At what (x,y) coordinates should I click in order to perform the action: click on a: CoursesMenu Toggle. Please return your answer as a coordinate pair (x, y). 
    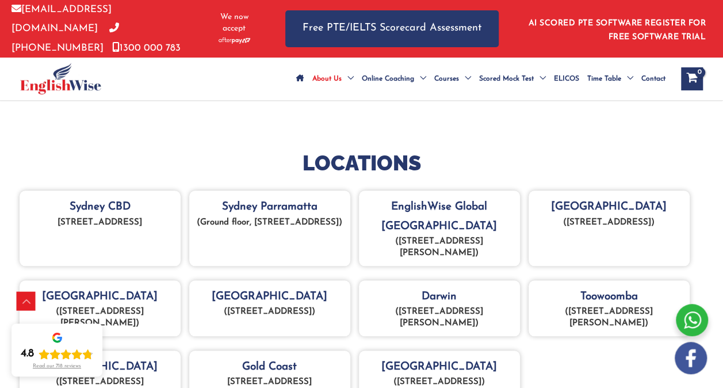
    Looking at the image, I should click on (453, 79).